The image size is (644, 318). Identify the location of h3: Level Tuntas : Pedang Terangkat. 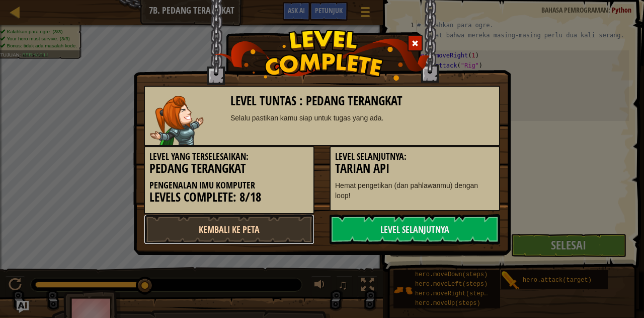
(363, 101).